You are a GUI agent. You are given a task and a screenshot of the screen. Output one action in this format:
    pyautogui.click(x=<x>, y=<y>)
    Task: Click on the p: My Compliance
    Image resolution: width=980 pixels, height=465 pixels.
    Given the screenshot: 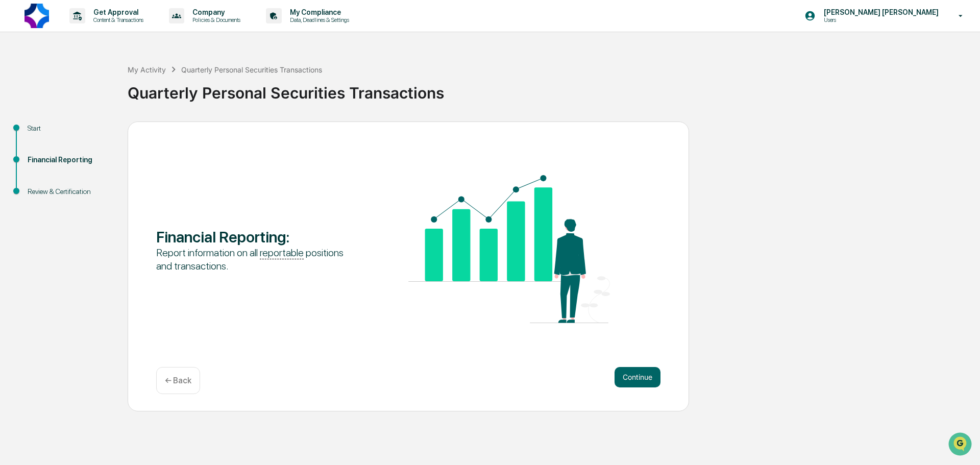 What is the action you would take?
    pyautogui.click(x=318, y=13)
    